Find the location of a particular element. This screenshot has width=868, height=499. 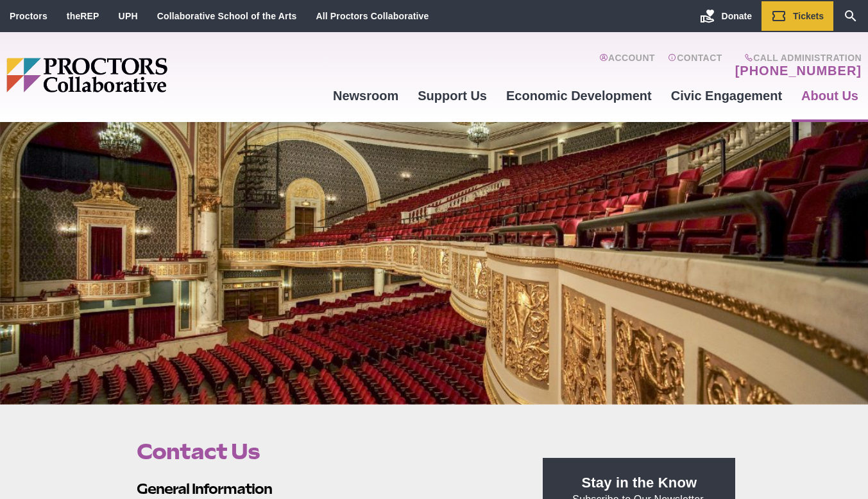

h2: General Information is located at coordinates (325, 488).